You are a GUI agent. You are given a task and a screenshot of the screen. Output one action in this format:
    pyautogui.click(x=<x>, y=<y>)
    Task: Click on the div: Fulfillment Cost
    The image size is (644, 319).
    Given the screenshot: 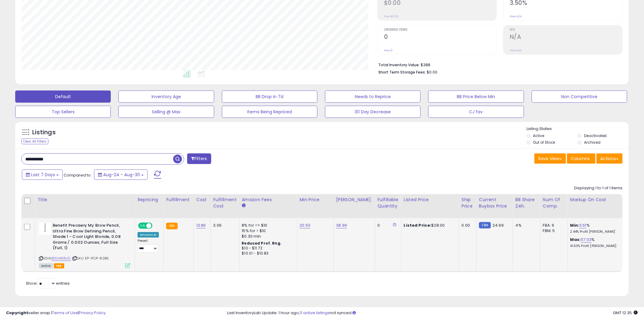 What is the action you would take?
    pyautogui.click(x=225, y=203)
    